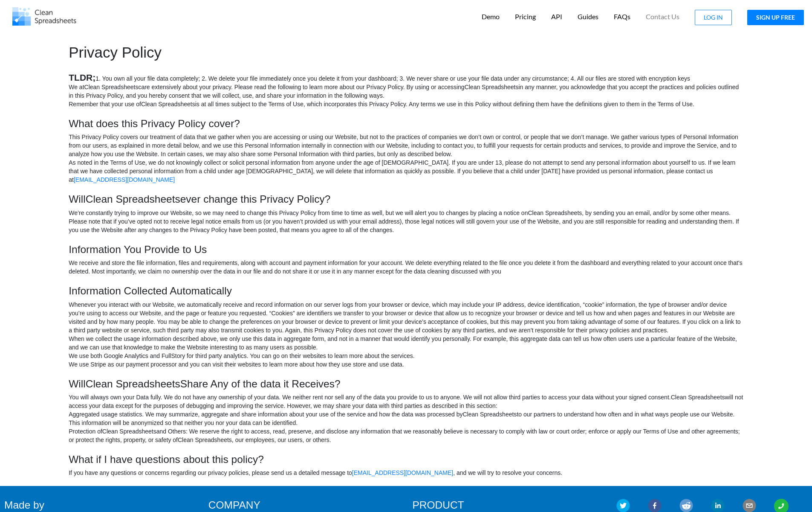 This screenshot has width=812, height=512. Describe the element at coordinates (406, 221) in the screenshot. I see `p: We’re constantly trying to improve our Website, so we may need to change this Privacy Policy from...` at that location.